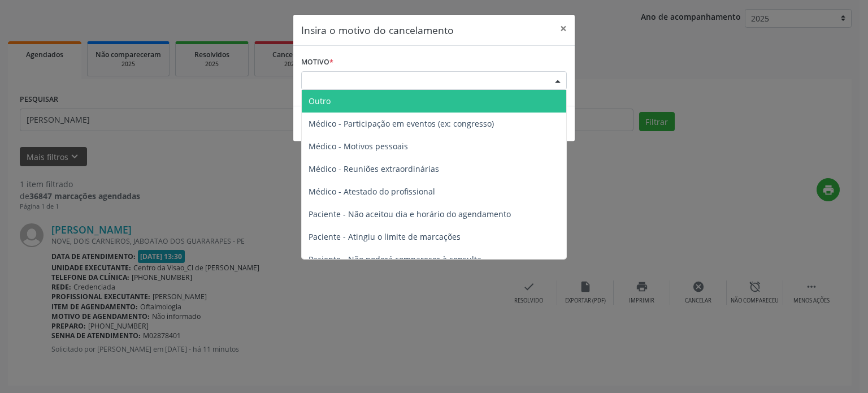 The image size is (868, 393). I want to click on span: Paciente - Atingiu o limite de marcações, so click(384, 237).